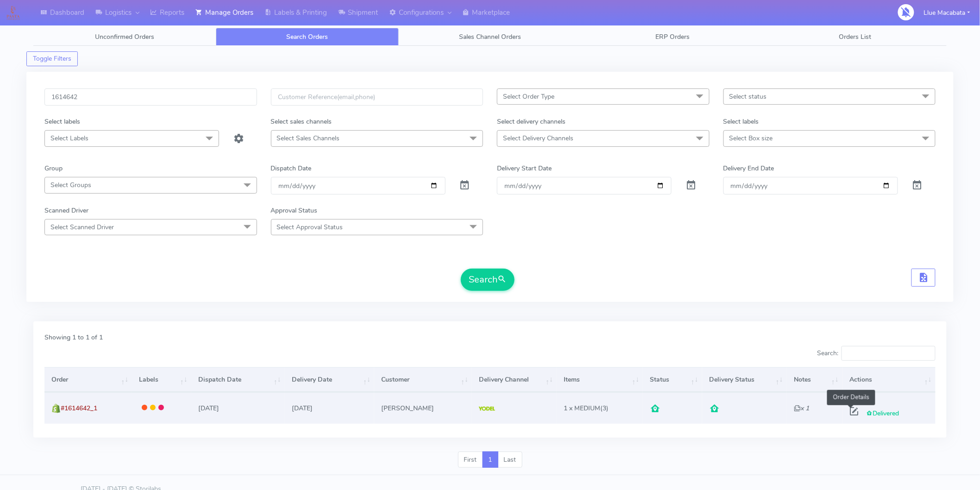 This screenshot has height=490, width=980. What do you see at coordinates (151, 97) in the screenshot?
I see `input: Order Id` at bounding box center [151, 97].